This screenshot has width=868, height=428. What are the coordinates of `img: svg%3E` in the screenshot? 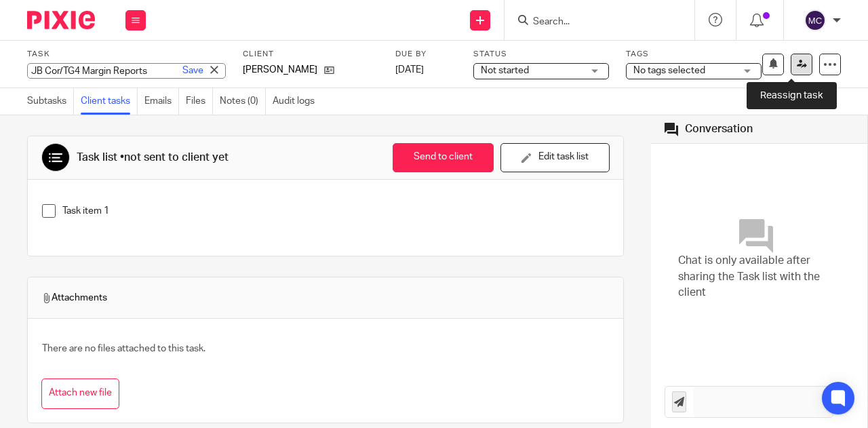 It's located at (815, 21).